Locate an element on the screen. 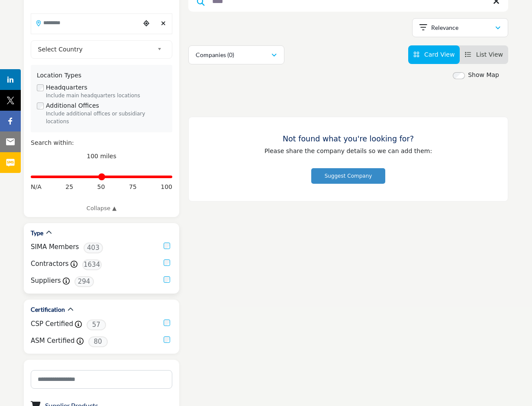 The image size is (532, 406). span: 294 is located at coordinates (84, 281).